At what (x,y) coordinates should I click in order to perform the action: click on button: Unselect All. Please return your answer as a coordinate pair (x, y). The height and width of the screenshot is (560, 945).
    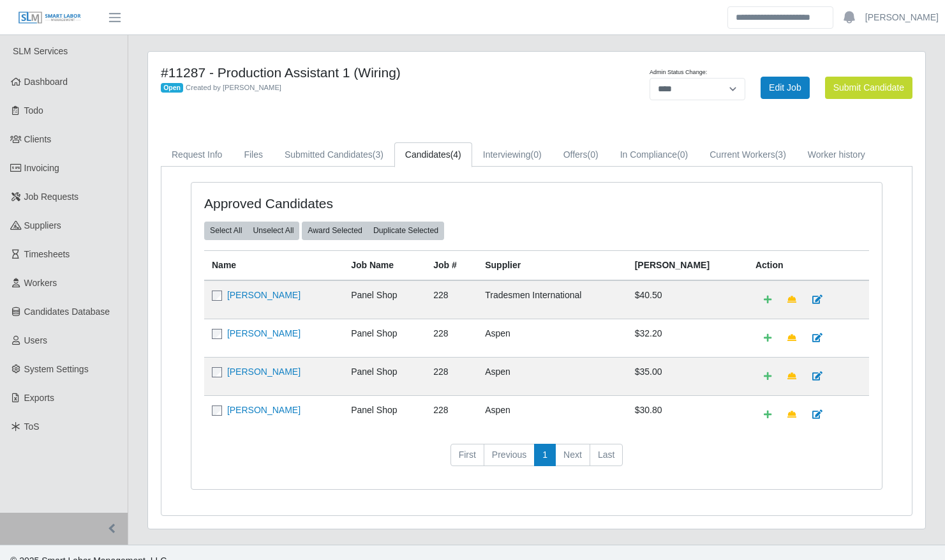
    Looking at the image, I should click on (273, 230).